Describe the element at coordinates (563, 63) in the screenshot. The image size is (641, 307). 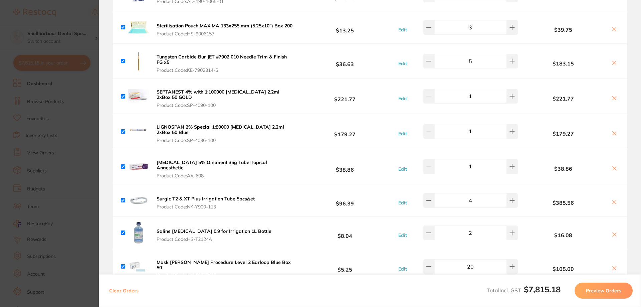
I see `b: $183.15` at that location.